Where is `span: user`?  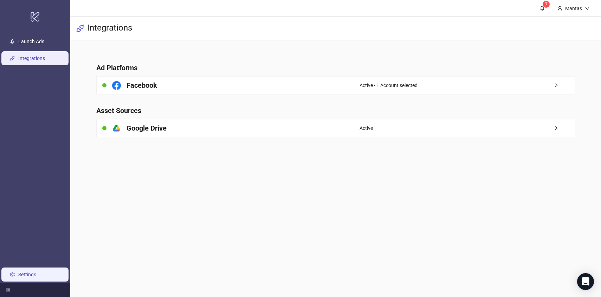 span: user is located at coordinates (560, 8).